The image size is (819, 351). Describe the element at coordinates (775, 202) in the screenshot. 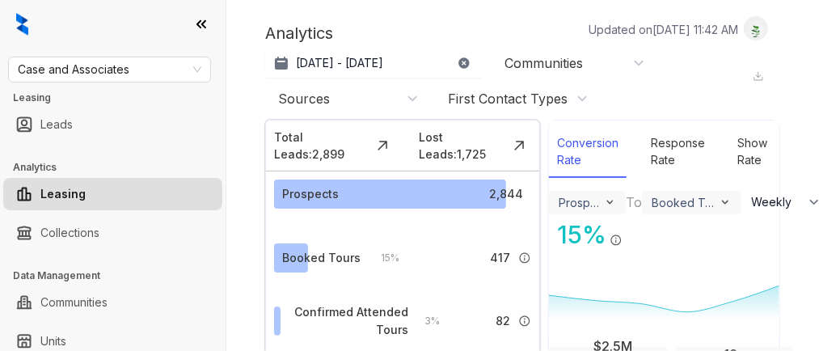

I see `span: Weekly` at that location.